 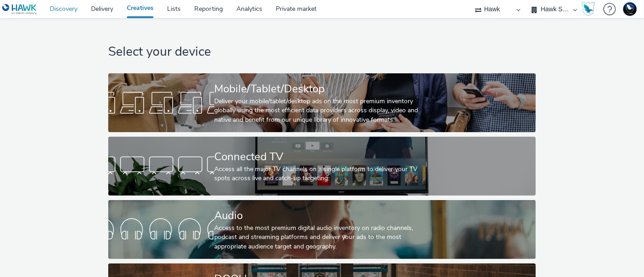 I want to click on a: AudioAccess to the most premium digital audio inventory on radio channels, podcast and streaming ..., so click(x=322, y=229).